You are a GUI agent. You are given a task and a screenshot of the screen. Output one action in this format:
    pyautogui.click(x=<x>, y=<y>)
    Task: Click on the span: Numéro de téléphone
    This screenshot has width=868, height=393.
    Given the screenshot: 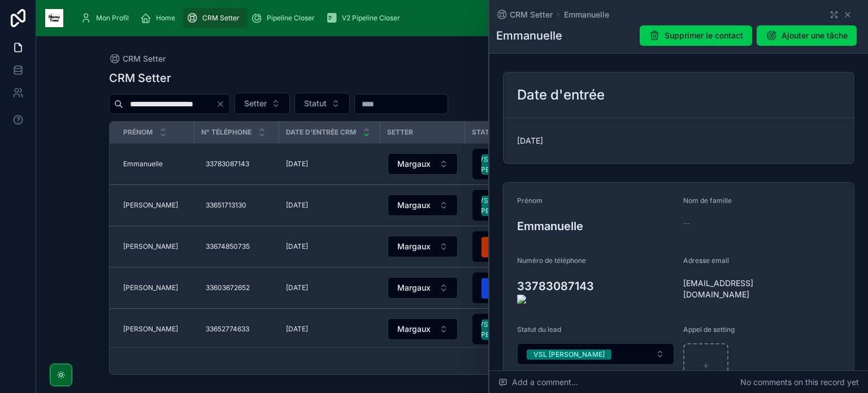 What is the action you would take?
    pyautogui.click(x=551, y=261)
    